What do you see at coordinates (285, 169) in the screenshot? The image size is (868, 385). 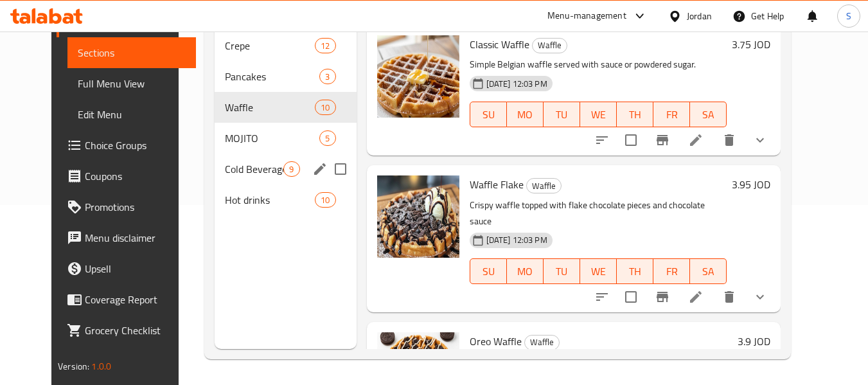 I see `div: Cold Beverages9edit` at bounding box center [285, 169].